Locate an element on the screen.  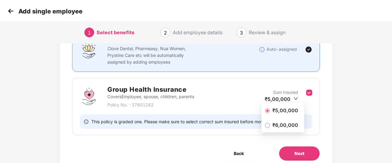
span: ₹6,00,000 is located at coordinates (285, 125).